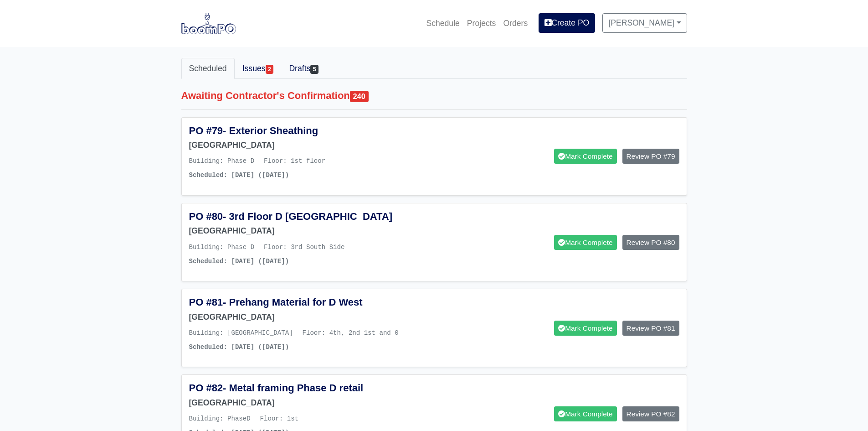  What do you see at coordinates (258, 68) in the screenshot?
I see `a: Issues` at bounding box center [258, 68].